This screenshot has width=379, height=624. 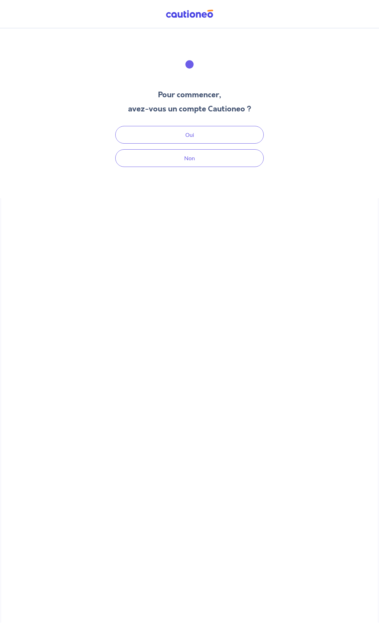 What do you see at coordinates (190, 135) in the screenshot?
I see `button: Oui` at bounding box center [190, 135].